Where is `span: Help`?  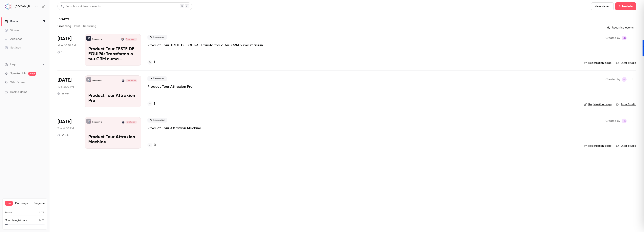
span: Help is located at coordinates (13, 65).